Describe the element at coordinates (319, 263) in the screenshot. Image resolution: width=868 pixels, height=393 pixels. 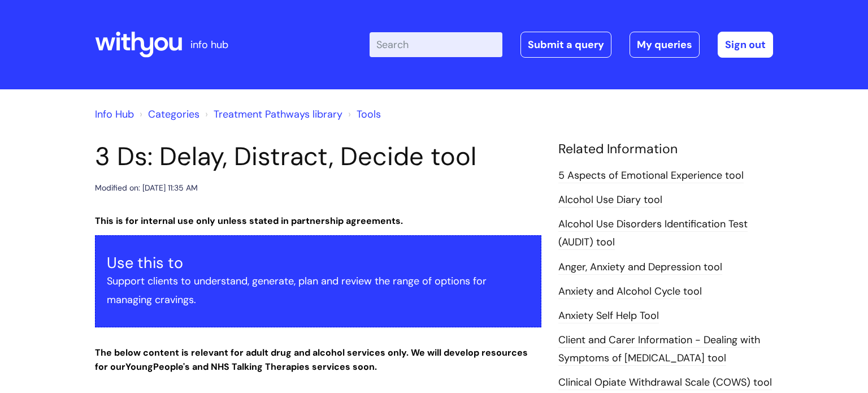
I see `h3: Use this to` at that location.